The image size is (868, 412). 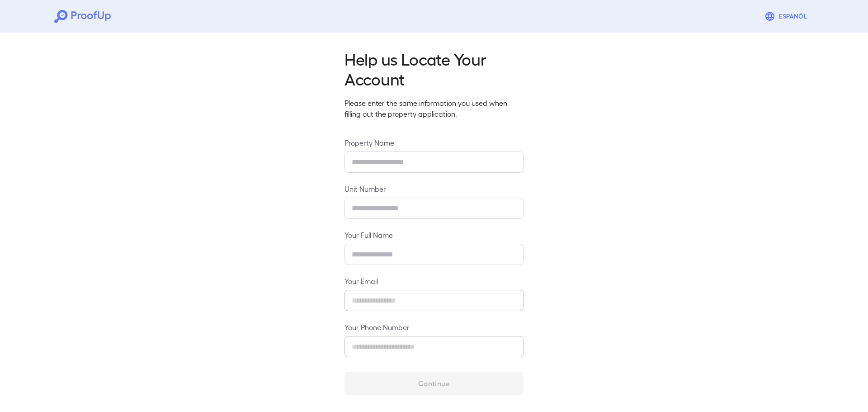 I want to click on label: Unit Number, so click(x=434, y=188).